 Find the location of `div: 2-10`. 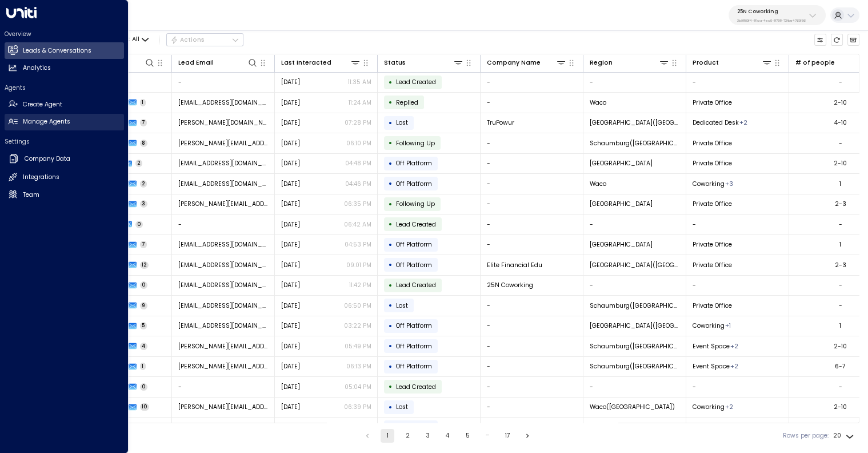

div: 2-10 is located at coordinates (840, 103).